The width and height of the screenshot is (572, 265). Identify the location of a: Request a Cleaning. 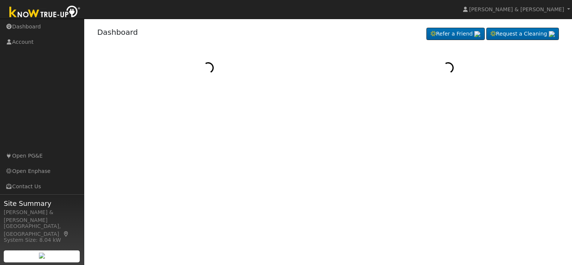
(523, 34).